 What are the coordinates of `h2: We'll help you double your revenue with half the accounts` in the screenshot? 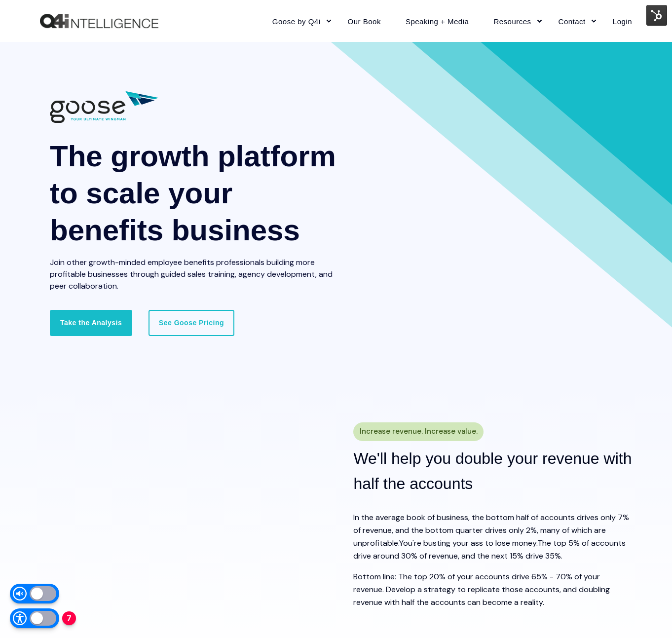 It's located at (493, 471).